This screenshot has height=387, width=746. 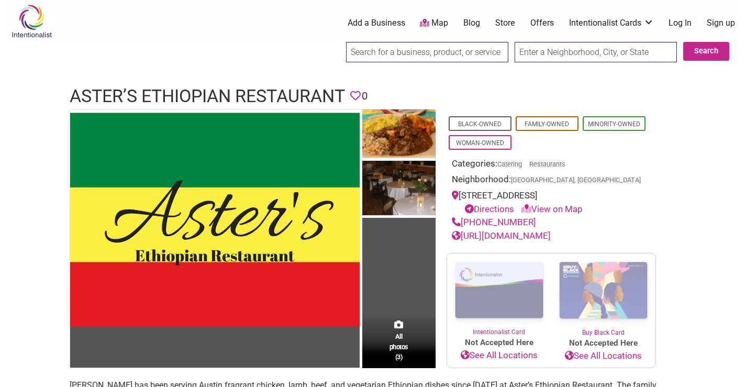 I want to click on img: Intentionalist, so click(x=31, y=21).